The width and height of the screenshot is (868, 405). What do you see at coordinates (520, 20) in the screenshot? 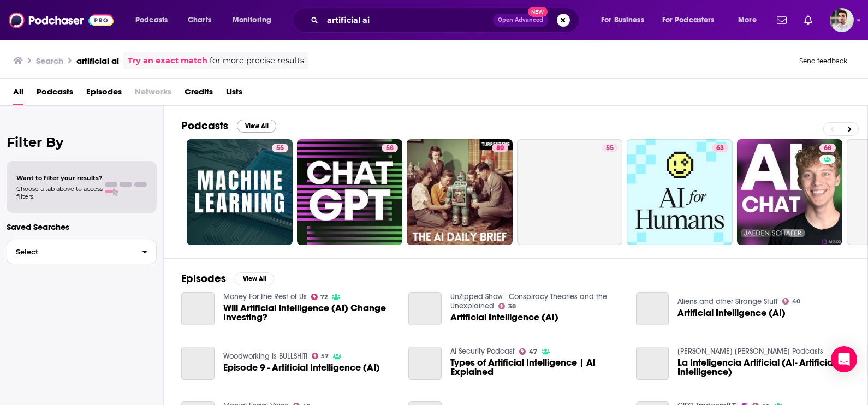
I see `button: Open AdvancedNew` at bounding box center [520, 20].